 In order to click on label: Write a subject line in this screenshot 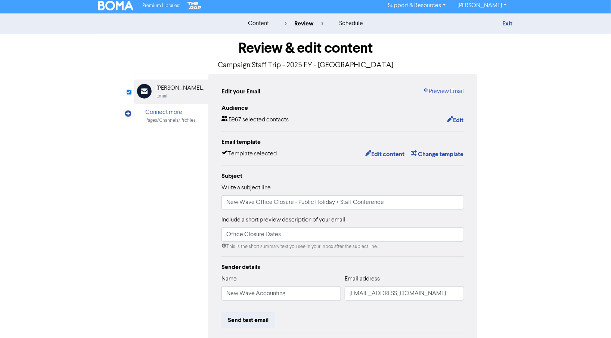, I will do `click(246, 188)`.